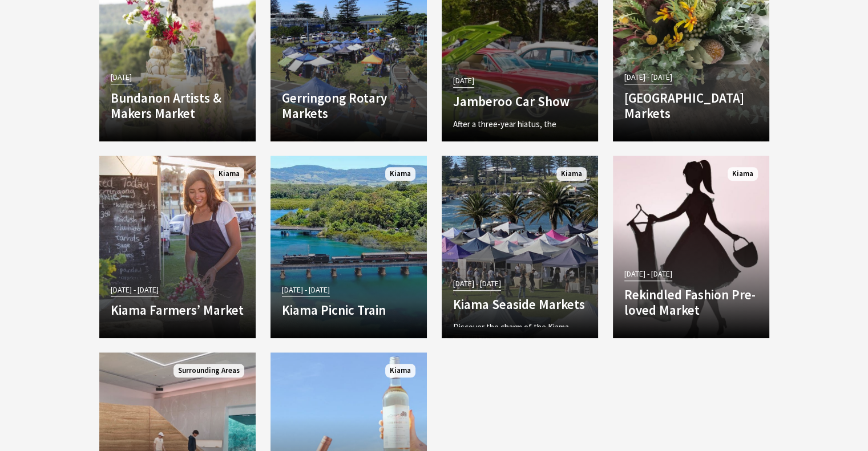 The height and width of the screenshot is (451, 868). Describe the element at coordinates (348, 310) in the screenshot. I see `h4: Kiama Picnic Train` at that location.